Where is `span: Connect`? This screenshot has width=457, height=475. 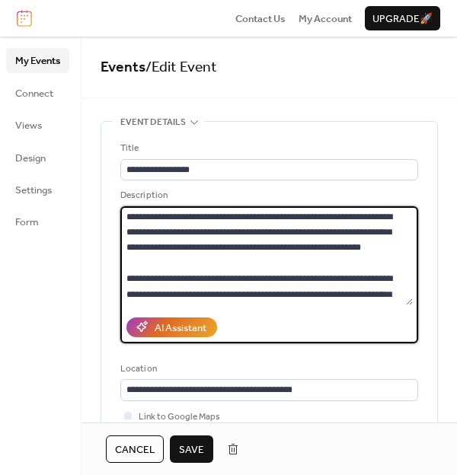 span: Connect is located at coordinates (34, 94).